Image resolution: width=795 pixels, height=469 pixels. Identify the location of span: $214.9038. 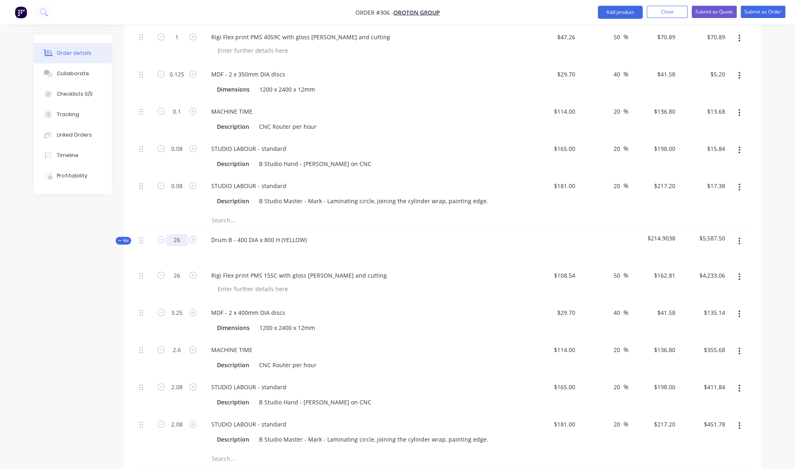
(654, 238).